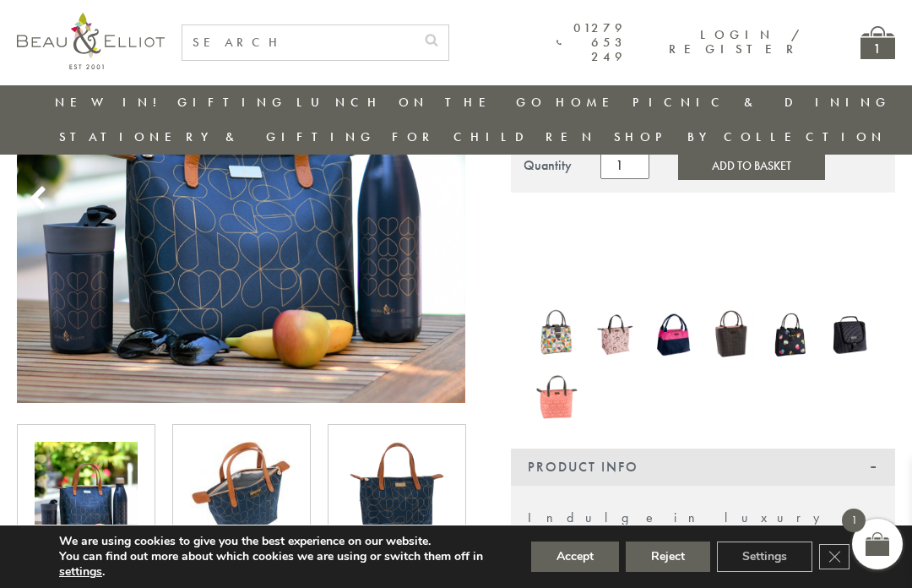 The height and width of the screenshot is (588, 912). Describe the element at coordinates (853, 520) in the screenshot. I see `span: 1` at that location.